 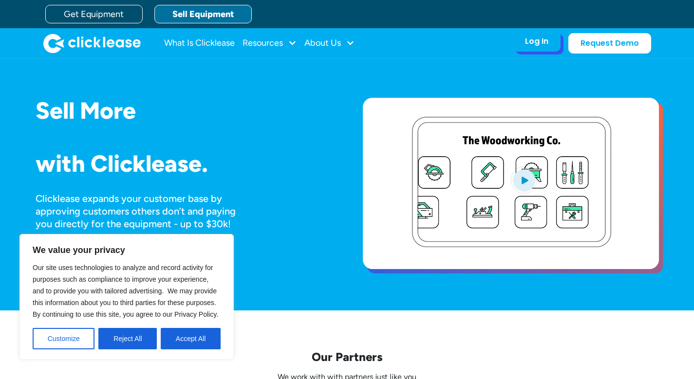 I want to click on a: Get Equipment, so click(x=94, y=14).